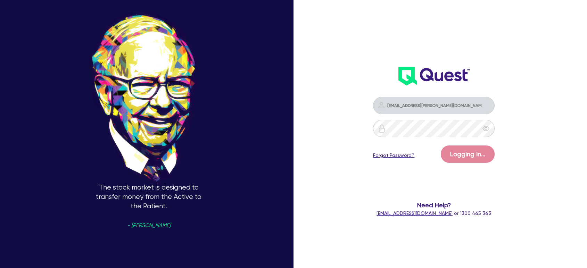  What do you see at coordinates (434, 106) in the screenshot?
I see `input: Email address` at bounding box center [434, 106].